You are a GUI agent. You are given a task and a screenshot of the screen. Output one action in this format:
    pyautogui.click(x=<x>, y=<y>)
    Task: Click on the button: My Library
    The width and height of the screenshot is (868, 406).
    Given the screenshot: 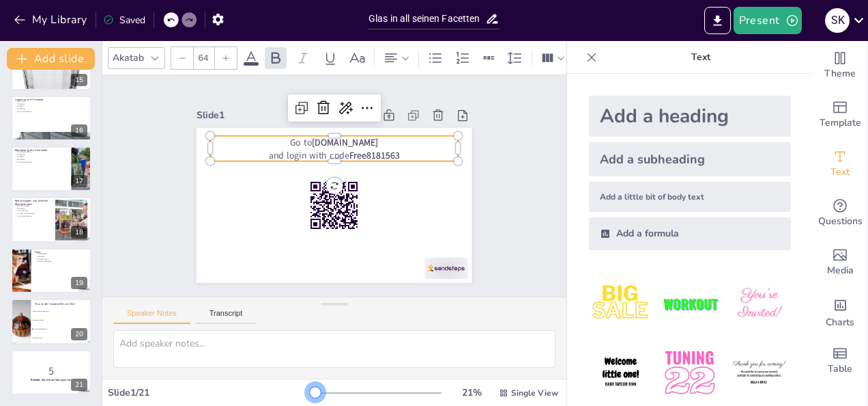 What is the action you would take?
    pyautogui.click(x=51, y=20)
    